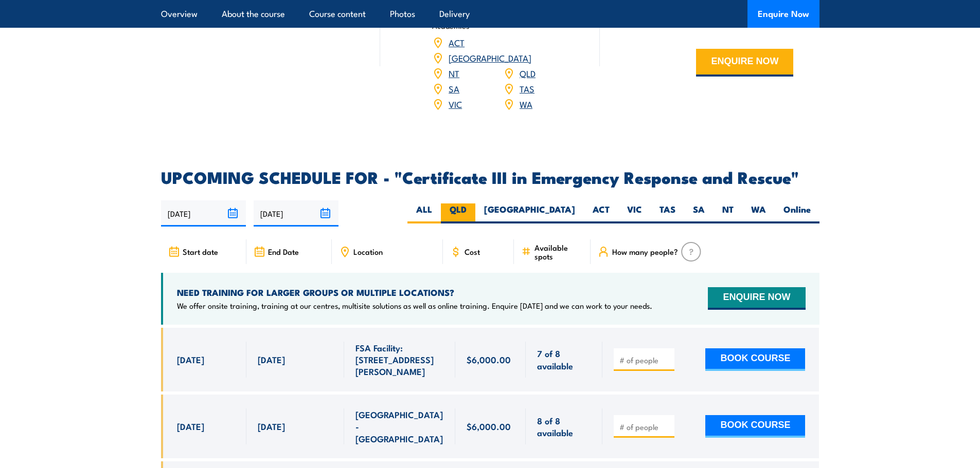  I want to click on span: Available spots, so click(559, 252).